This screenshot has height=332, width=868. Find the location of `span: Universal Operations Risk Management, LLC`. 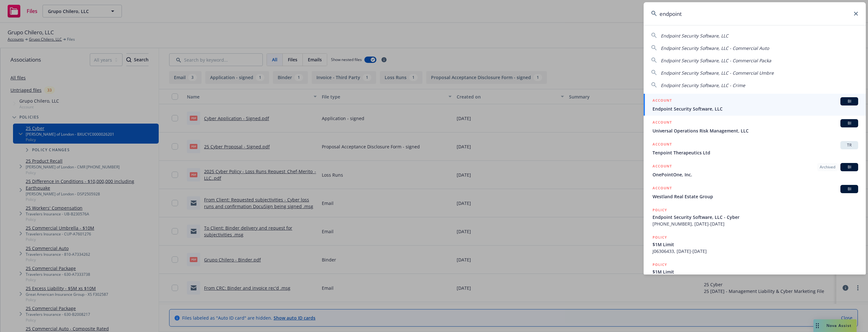

span: Universal Operations Risk Management, LLC is located at coordinates (755, 131).